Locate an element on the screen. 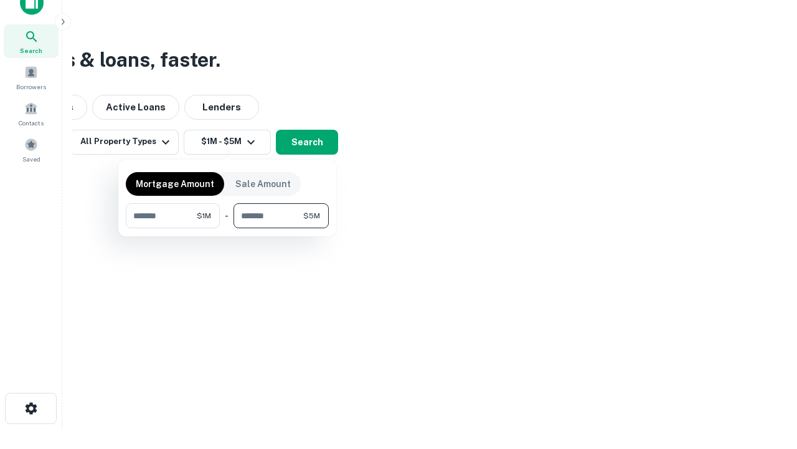 This screenshot has height=449, width=797. p: Mortgage Amount is located at coordinates (175, 184).